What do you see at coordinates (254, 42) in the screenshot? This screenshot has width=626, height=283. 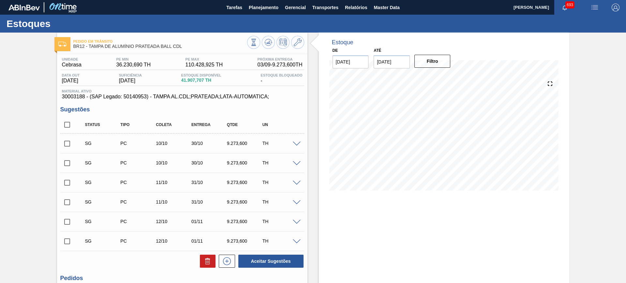 I see `button: Visão Geral dos Estoques` at bounding box center [254, 42].